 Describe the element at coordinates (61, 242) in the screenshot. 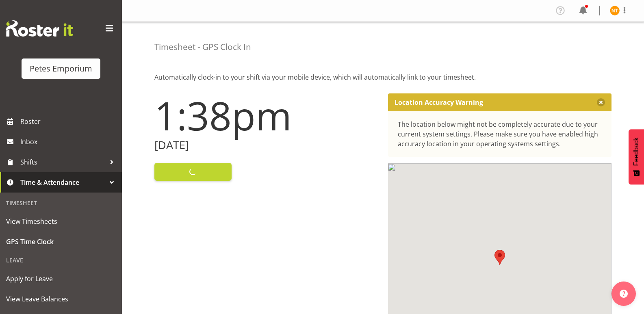

I see `a: GPS Time Clock` at that location.